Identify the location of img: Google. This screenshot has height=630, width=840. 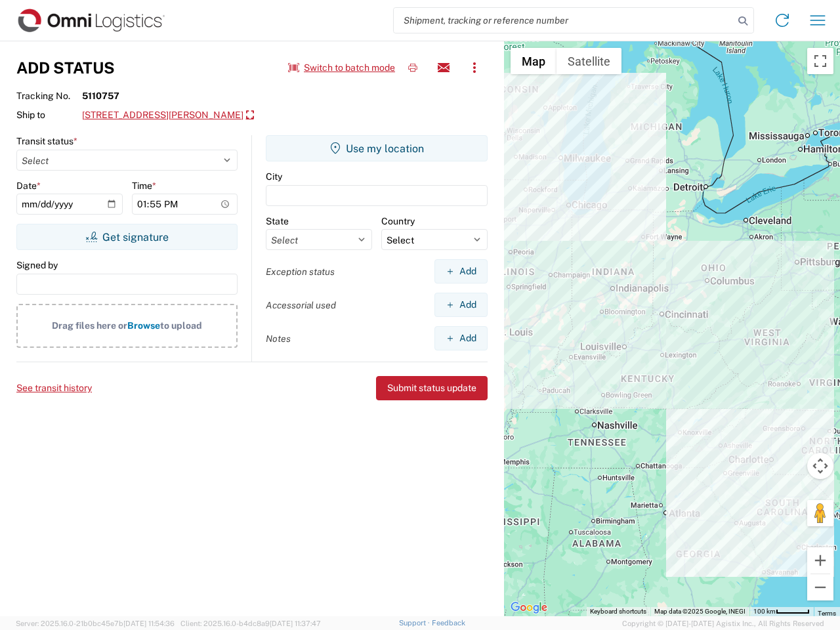
(529, 608).